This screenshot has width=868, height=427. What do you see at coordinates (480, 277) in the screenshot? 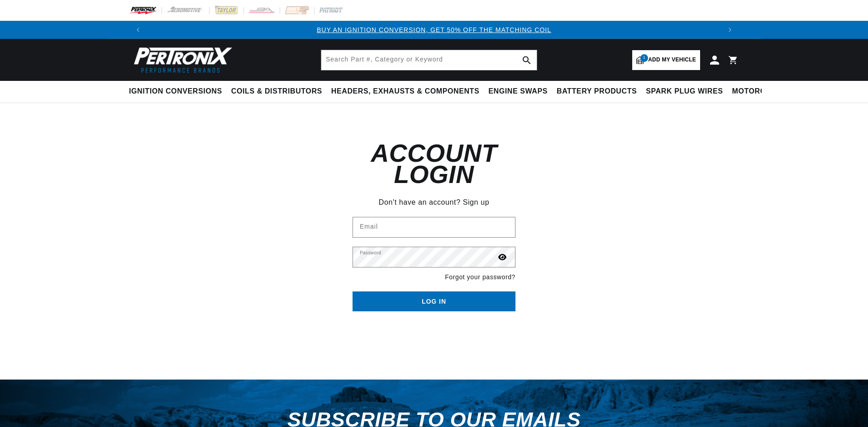
I see `a: Forgot your password?` at bounding box center [480, 277].